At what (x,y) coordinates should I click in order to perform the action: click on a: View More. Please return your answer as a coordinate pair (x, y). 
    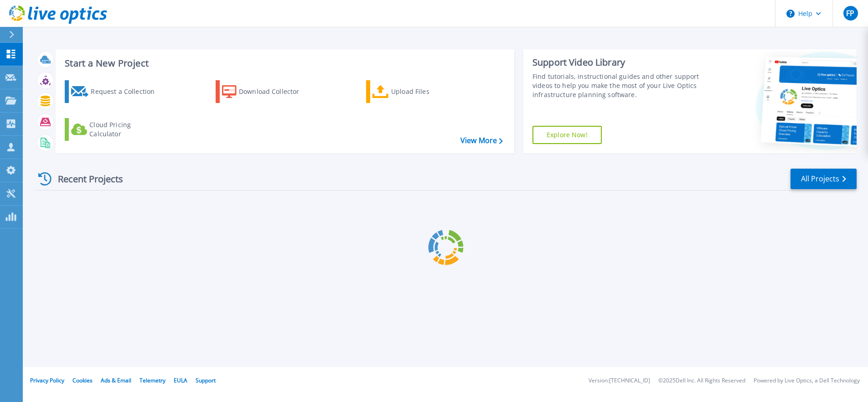
    Looking at the image, I should click on (481, 140).